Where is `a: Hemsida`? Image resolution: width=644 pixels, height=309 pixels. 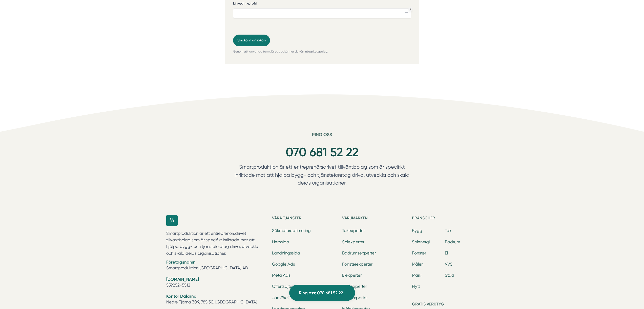 a: Hemsida is located at coordinates (281, 242).